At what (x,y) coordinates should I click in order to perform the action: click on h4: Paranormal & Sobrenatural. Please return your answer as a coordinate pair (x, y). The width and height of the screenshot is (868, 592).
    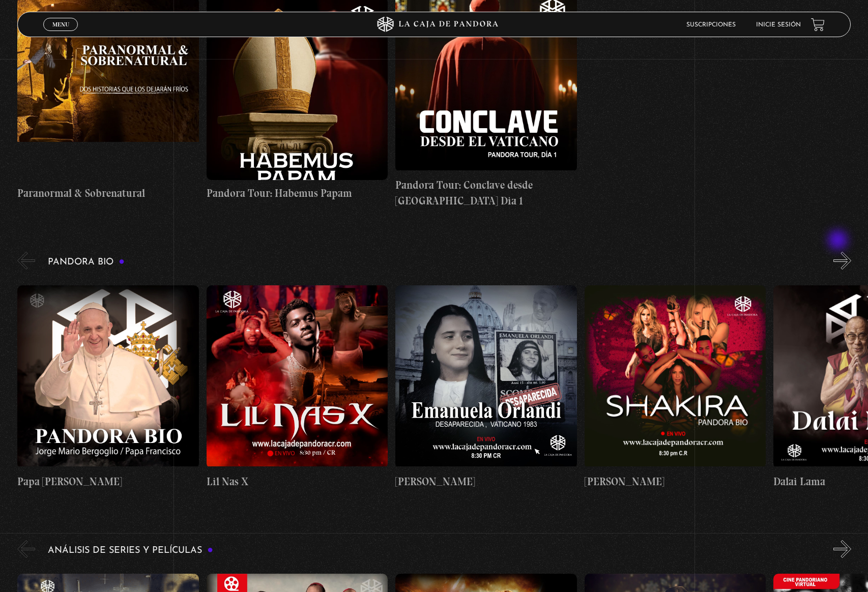
    Looking at the image, I should click on (108, 193).